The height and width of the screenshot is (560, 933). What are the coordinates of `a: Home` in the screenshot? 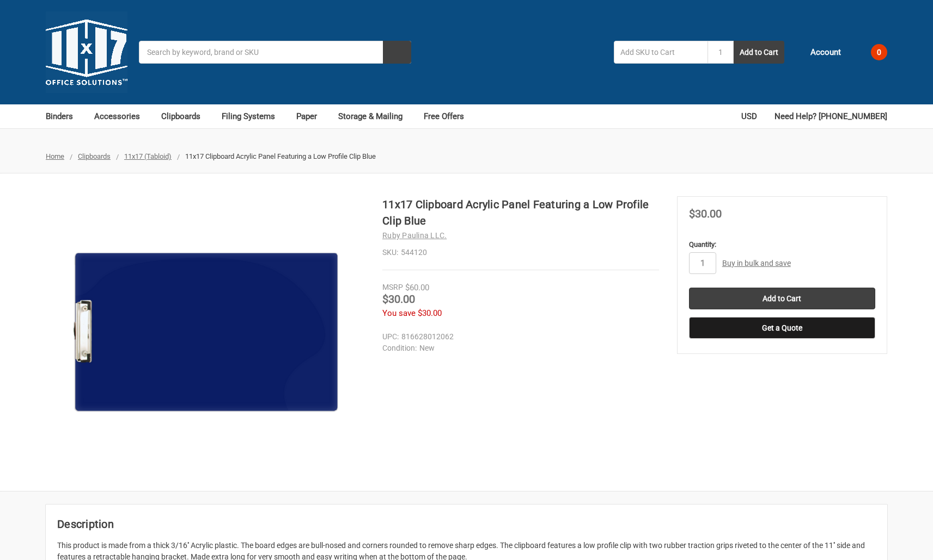 It's located at (55, 156).